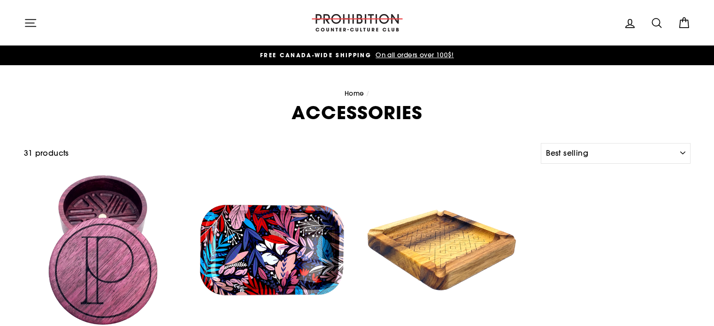 The image size is (714, 326). Describe the element at coordinates (414, 55) in the screenshot. I see `span: On all orders over 100$!` at that location.